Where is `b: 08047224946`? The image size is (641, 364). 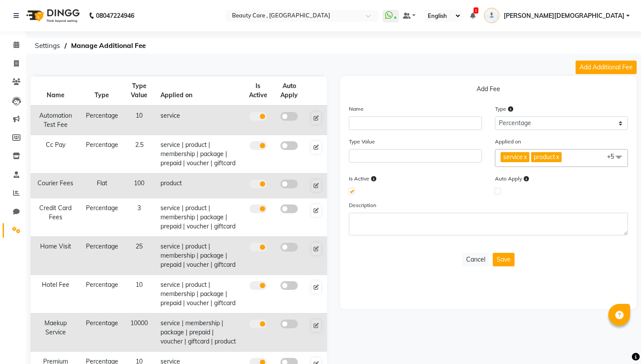 b: 08047224946 is located at coordinates (115, 16).